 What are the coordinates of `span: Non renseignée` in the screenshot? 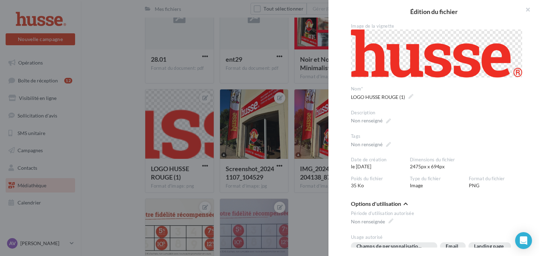 It's located at (372, 222).